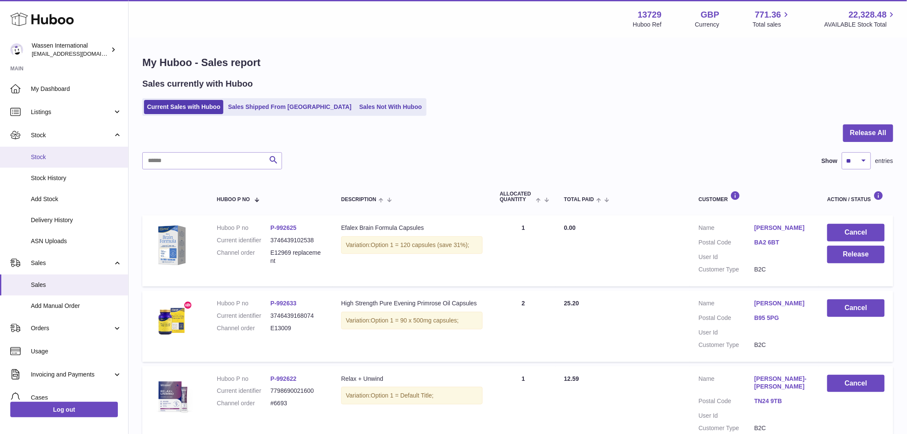 The height and width of the screenshot is (434, 907). Describe the element at coordinates (297, 315) in the screenshot. I see `dd: 3746439168074` at that location.